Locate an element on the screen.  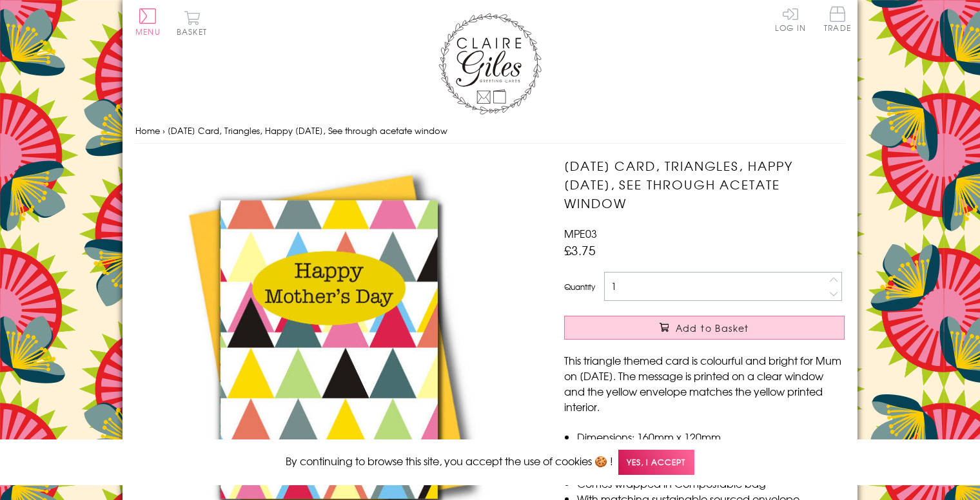
button: Basket is located at coordinates (191, 22).